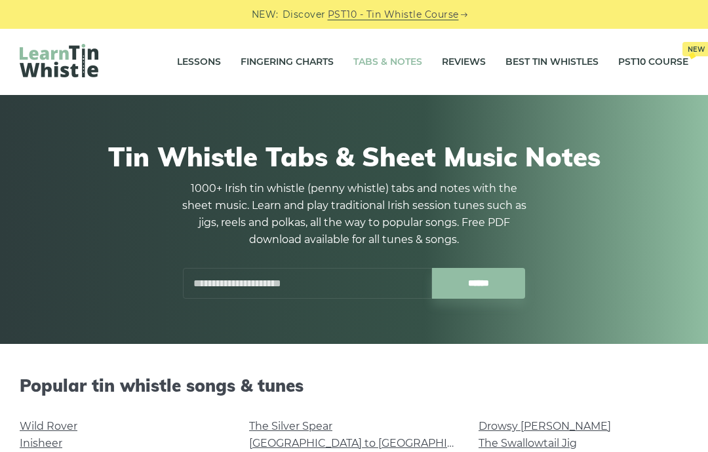  I want to click on h1: Tin Whistle Tabs & Sheet Music Notes, so click(354, 157).